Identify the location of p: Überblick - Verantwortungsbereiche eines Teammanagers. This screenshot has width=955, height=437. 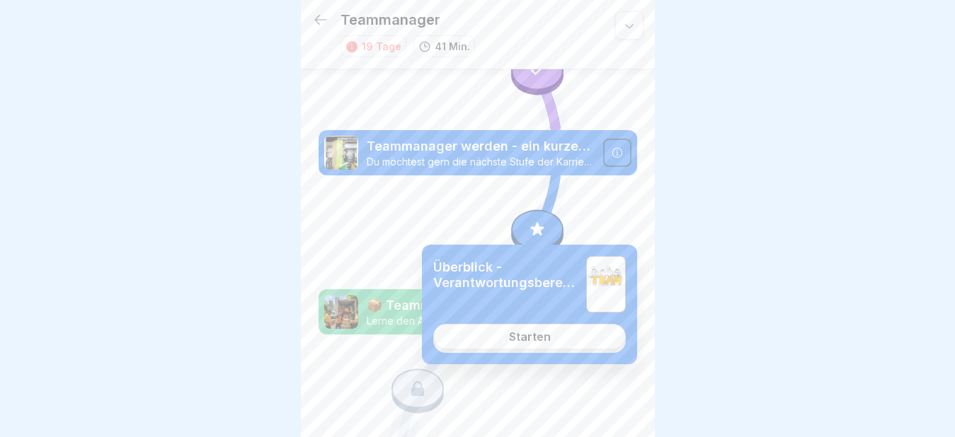
(504, 275).